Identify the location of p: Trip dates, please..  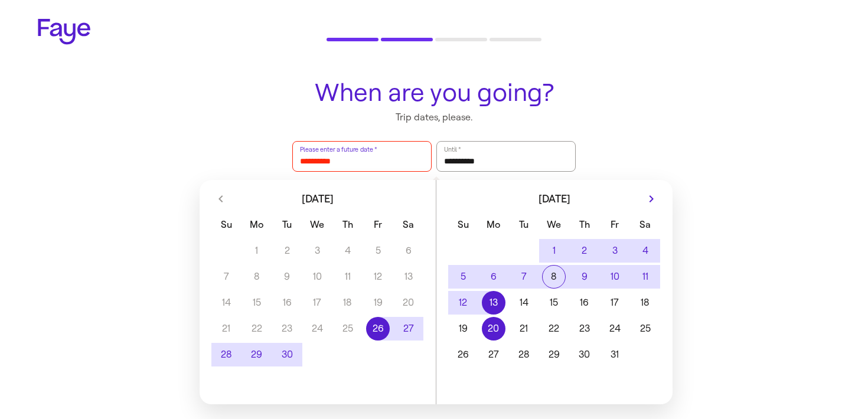
(434, 118).